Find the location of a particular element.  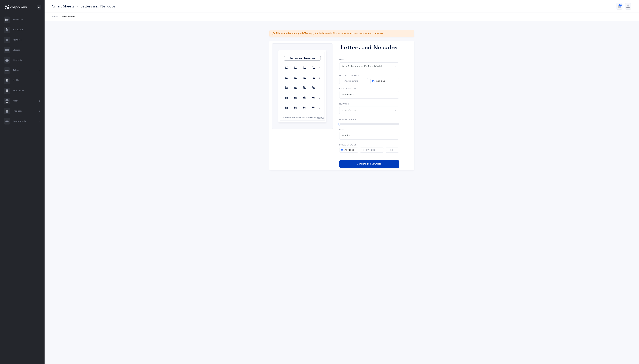

button: 7 is located at coordinates (619, 7).